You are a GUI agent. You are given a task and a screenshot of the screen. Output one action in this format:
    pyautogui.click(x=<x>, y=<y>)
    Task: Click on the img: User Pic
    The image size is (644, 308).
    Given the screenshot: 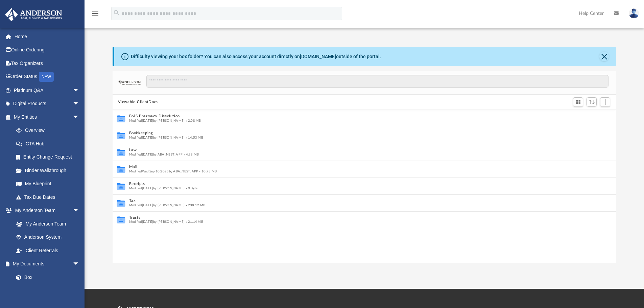 What is the action you would take?
    pyautogui.click(x=634, y=13)
    